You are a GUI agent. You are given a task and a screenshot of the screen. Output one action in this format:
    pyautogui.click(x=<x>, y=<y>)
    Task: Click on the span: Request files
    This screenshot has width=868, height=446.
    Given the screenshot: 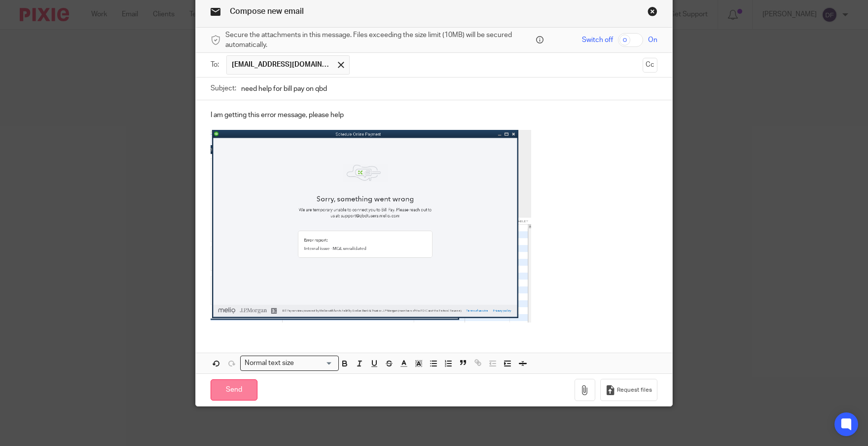 What is the action you would take?
    pyautogui.click(x=634, y=390)
    